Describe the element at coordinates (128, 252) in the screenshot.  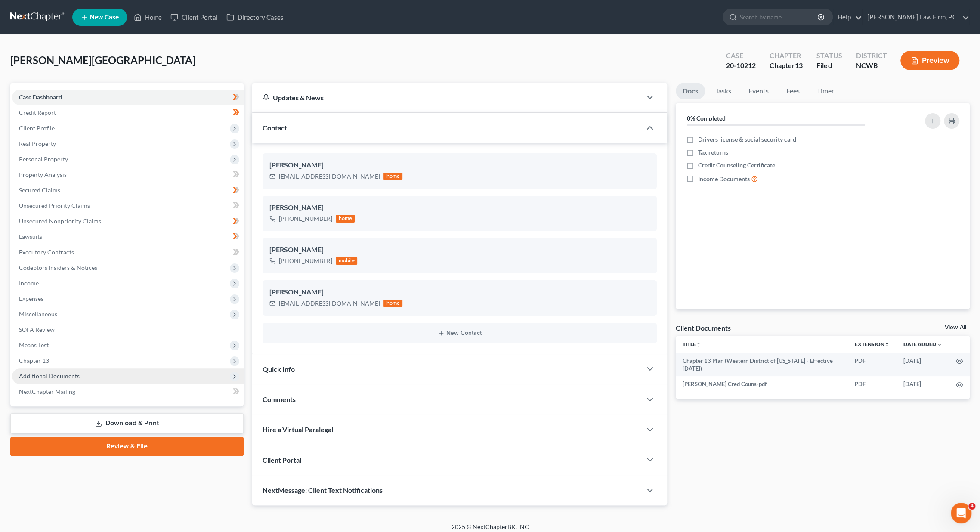
I see `a: Executory Contracts` at that location.